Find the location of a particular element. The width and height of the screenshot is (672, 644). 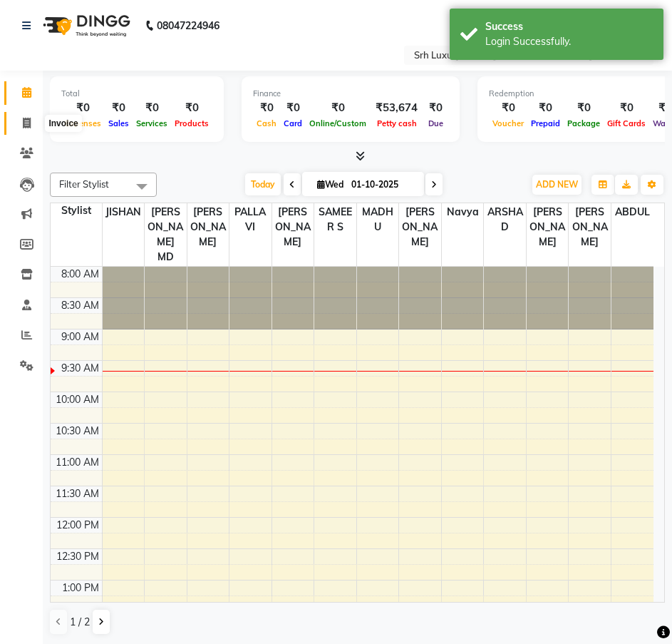

div: Invoice is located at coordinates (62, 123).